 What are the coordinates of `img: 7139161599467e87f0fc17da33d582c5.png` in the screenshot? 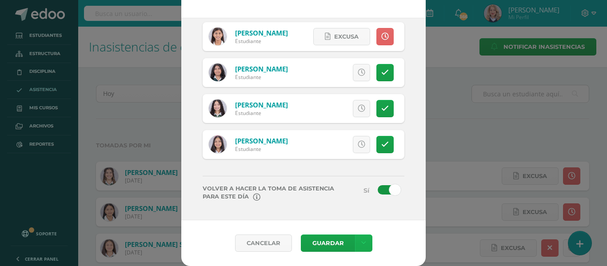 It's located at (218, 108).